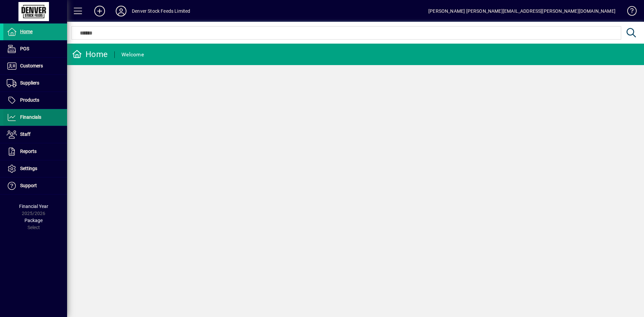 This screenshot has width=644, height=317. I want to click on div: Denver Stock Feeds Limited, so click(161, 11).